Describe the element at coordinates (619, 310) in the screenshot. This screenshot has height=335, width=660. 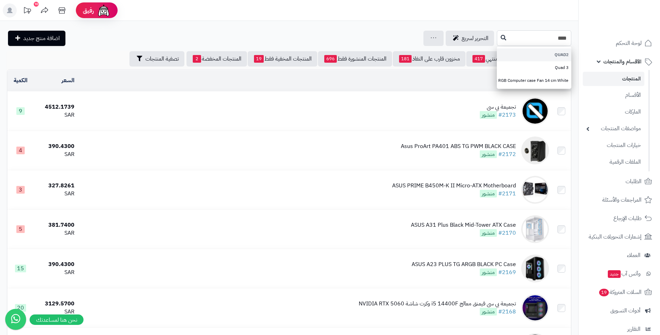
I see `a: أدوات التسويق` at that location.